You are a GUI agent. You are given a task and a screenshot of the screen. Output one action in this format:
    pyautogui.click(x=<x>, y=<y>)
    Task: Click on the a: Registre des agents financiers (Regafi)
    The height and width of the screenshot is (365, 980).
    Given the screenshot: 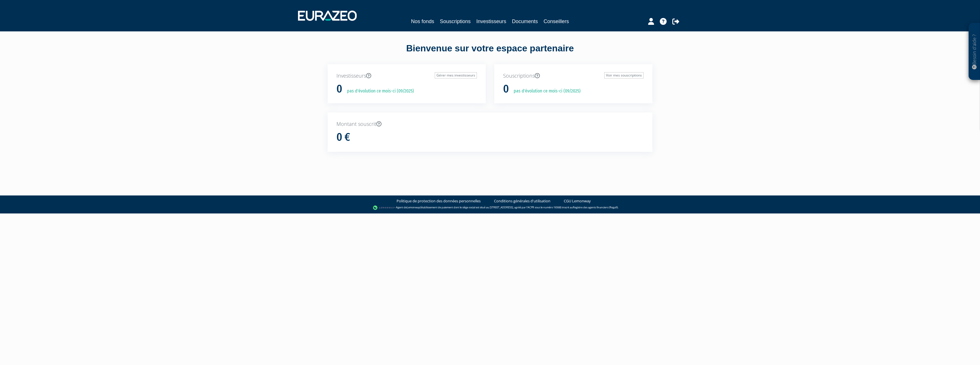 What is the action you would take?
    pyautogui.click(x=595, y=207)
    